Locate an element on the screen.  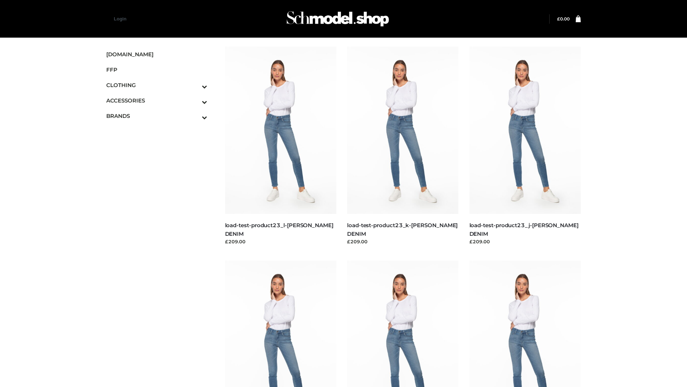
bdi: 0.00 is located at coordinates (563, 19).